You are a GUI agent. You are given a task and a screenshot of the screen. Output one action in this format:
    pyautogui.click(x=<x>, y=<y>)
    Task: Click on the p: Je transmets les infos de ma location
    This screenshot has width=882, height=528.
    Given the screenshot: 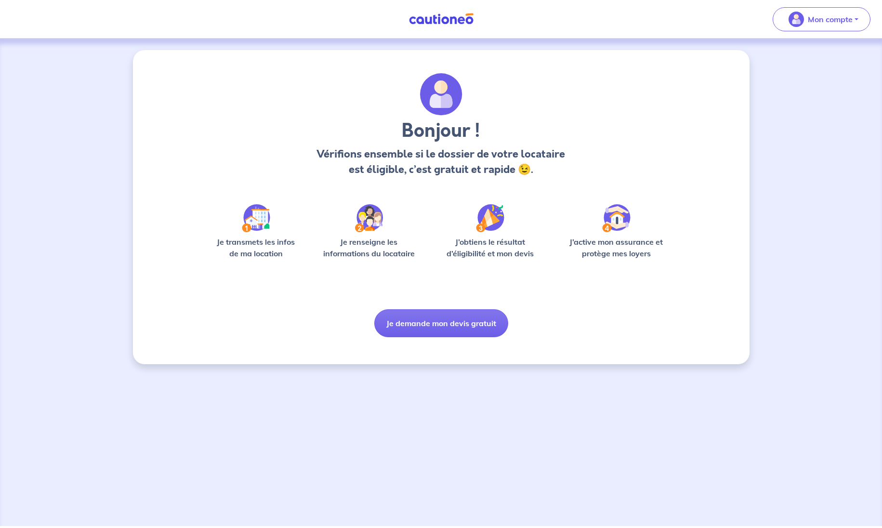 What is the action you would take?
    pyautogui.click(x=256, y=248)
    